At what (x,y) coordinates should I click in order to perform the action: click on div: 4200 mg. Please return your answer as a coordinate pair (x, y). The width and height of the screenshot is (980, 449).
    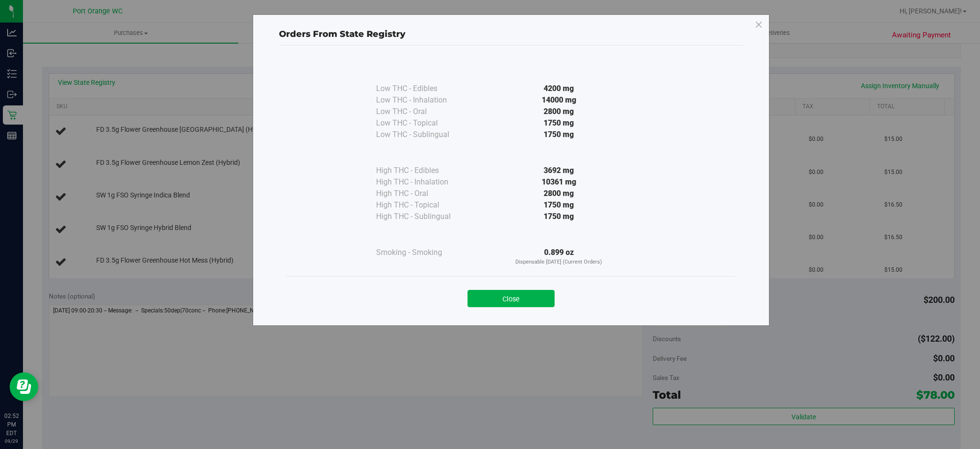
    Looking at the image, I should click on (559, 89).